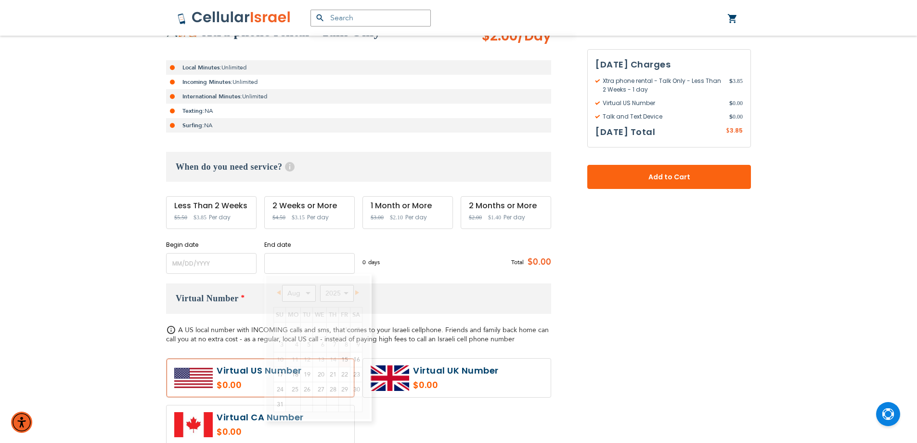 The height and width of the screenshot is (443, 917). I want to click on strong: International Minutes:, so click(212, 96).